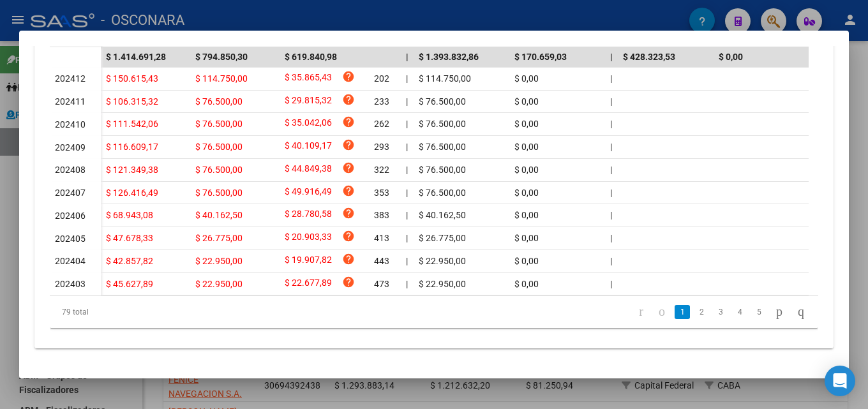 The image size is (868, 409). Describe the element at coordinates (308, 215) in the screenshot. I see `span: $ 28.780,58` at that location.